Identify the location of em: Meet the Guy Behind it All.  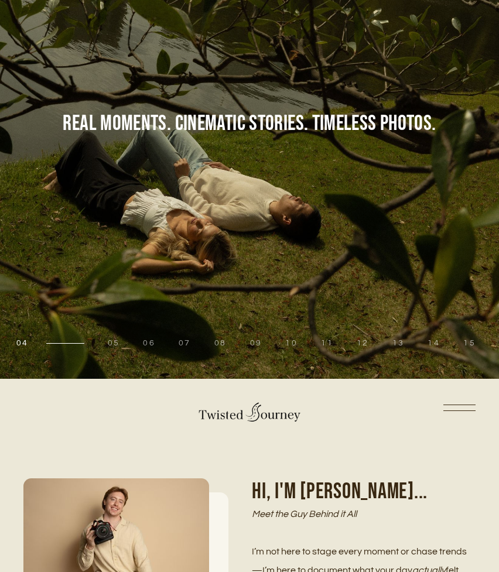
(304, 514).